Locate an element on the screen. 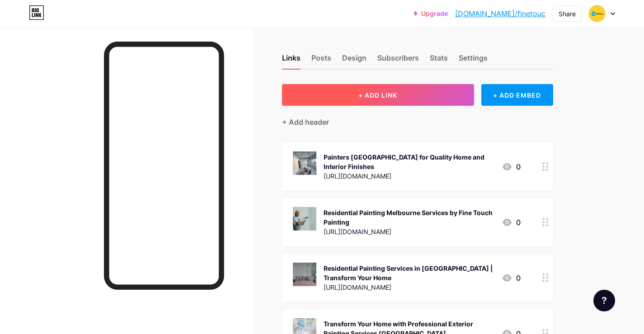  img: Residential Painting Services in Melbourne | Transform Your Home is located at coordinates (304, 275).